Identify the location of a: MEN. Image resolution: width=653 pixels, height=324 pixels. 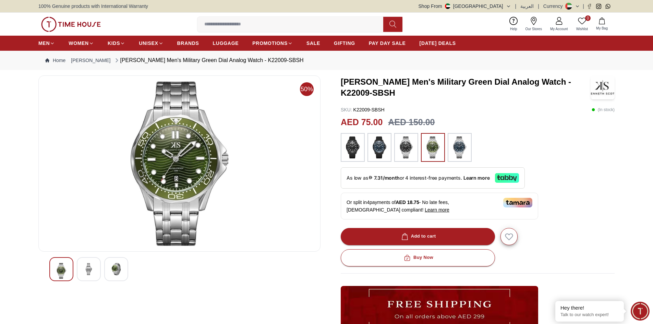
(47, 43).